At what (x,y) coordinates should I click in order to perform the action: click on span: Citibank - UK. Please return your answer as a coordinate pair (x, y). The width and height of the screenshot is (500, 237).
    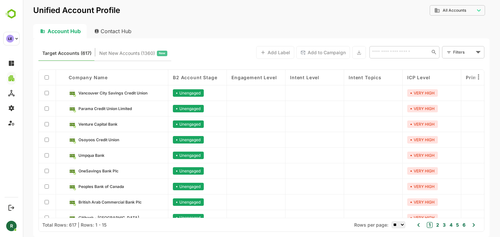
    Looking at the image, I should click on (86, 218).